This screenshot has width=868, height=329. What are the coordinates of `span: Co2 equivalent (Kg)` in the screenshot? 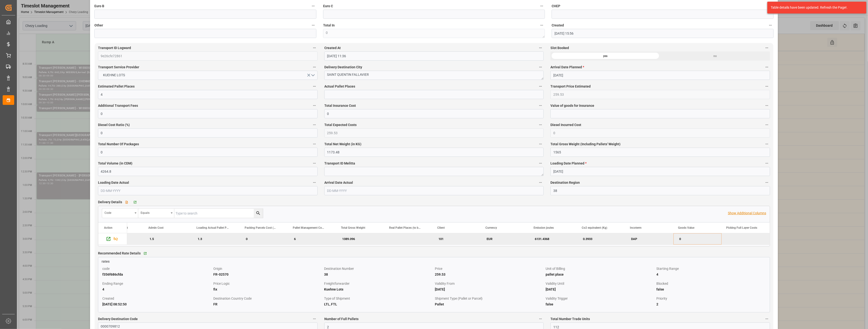 It's located at (595, 228).